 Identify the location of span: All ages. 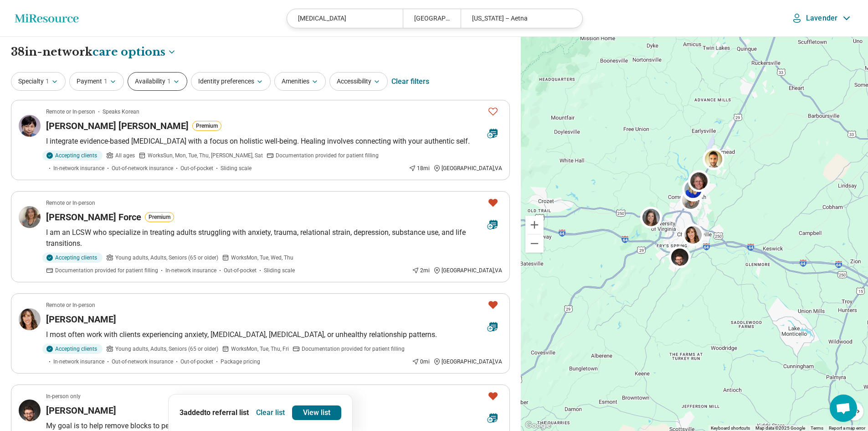
(125, 155).